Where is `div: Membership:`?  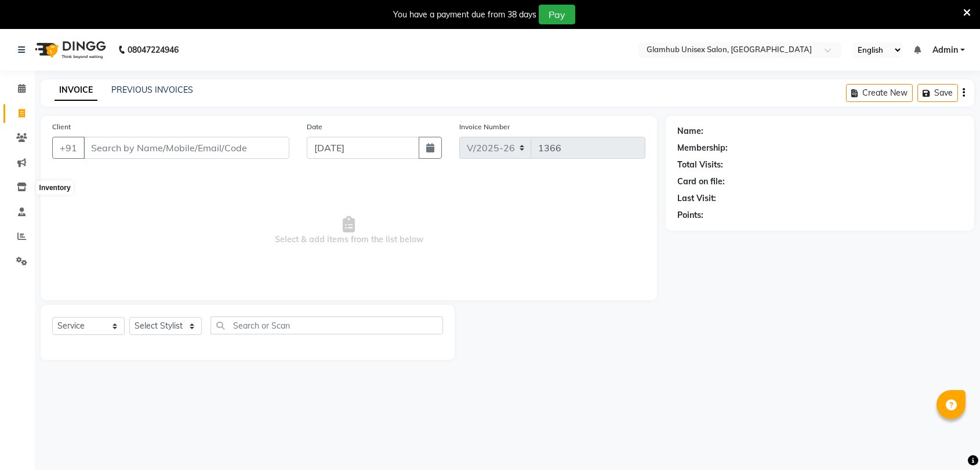
div: Membership: is located at coordinates (703, 148).